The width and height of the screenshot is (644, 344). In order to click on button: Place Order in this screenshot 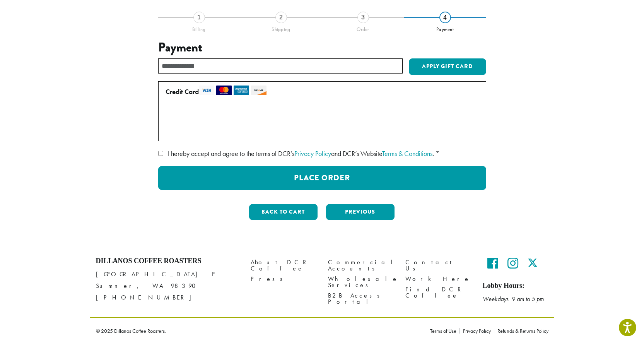, I will do `click(322, 178)`.